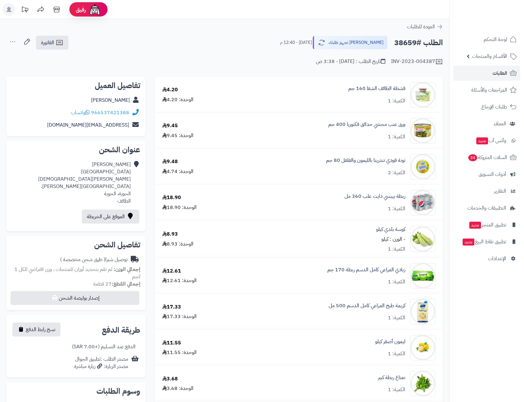 The image size is (524, 402). Describe the element at coordinates (377, 88) in the screenshot. I see `a: قشطة الطائف الشفا 160 جم` at that location.